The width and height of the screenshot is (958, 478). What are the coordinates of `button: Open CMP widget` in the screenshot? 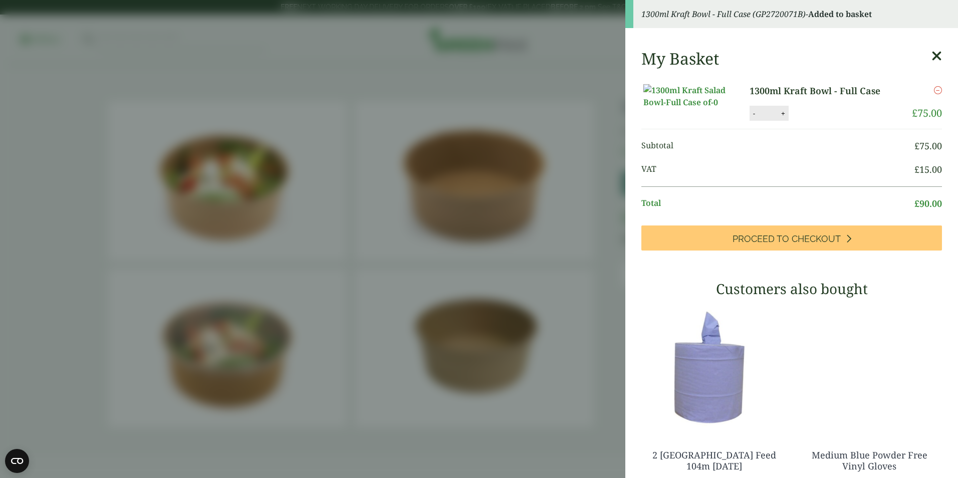 It's located at (17, 461).